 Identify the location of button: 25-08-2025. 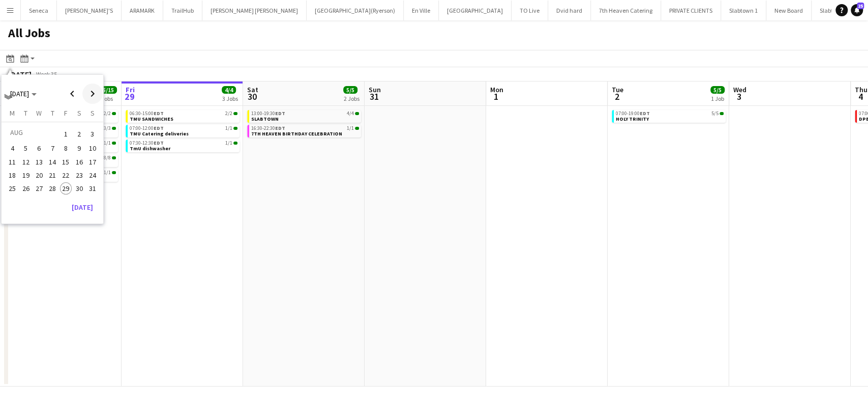
(12, 189).